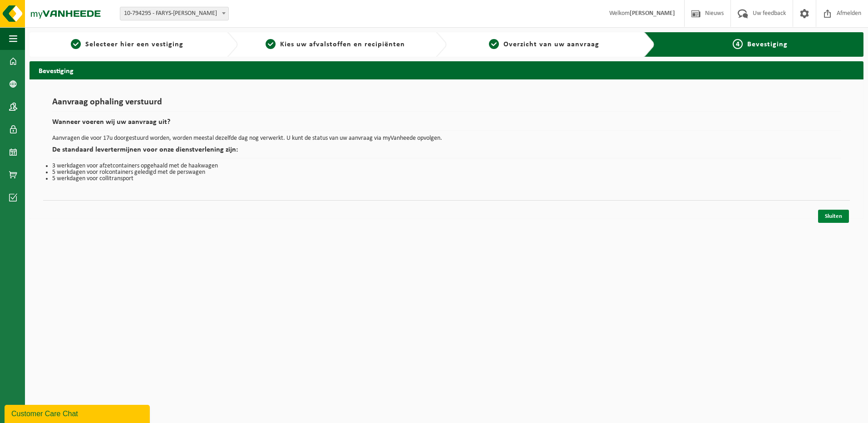 The image size is (868, 423). What do you see at coordinates (544, 45) in the screenshot?
I see `a: 3Overzicht van uw aanvraag` at bounding box center [544, 45].